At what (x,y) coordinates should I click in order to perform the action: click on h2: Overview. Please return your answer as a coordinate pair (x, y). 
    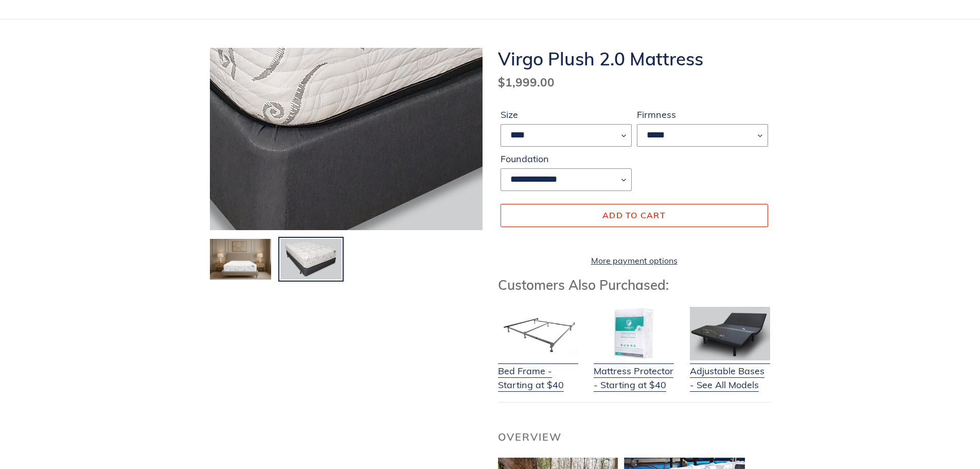
    Looking at the image, I should click on (634, 437).